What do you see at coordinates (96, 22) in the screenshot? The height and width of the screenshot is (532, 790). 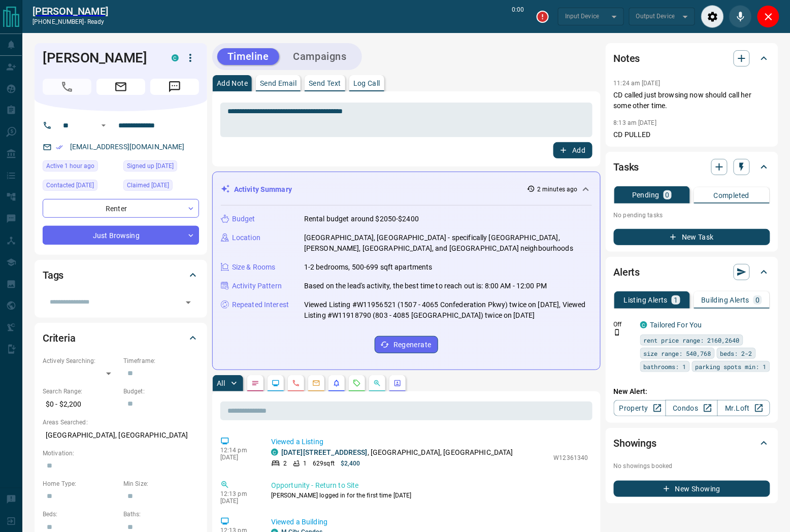 I see `span: ready` at bounding box center [96, 22].